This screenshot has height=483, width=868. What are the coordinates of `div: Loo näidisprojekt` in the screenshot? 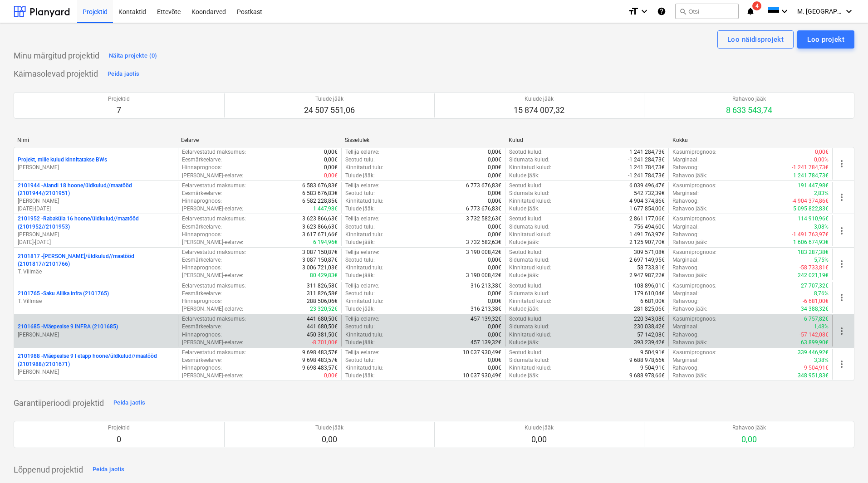 It's located at (756, 40).